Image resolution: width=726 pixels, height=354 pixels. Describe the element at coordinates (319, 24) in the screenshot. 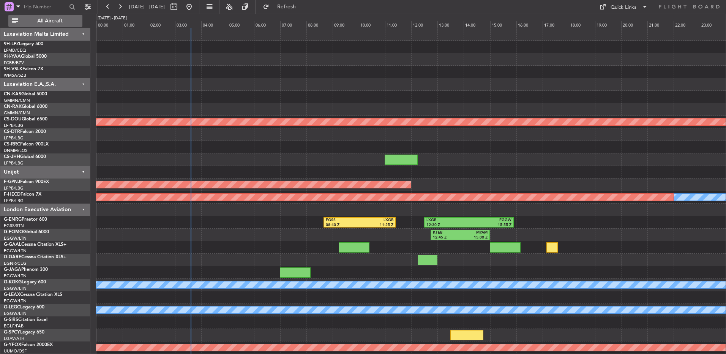

I see `div: 08:00` at that location.